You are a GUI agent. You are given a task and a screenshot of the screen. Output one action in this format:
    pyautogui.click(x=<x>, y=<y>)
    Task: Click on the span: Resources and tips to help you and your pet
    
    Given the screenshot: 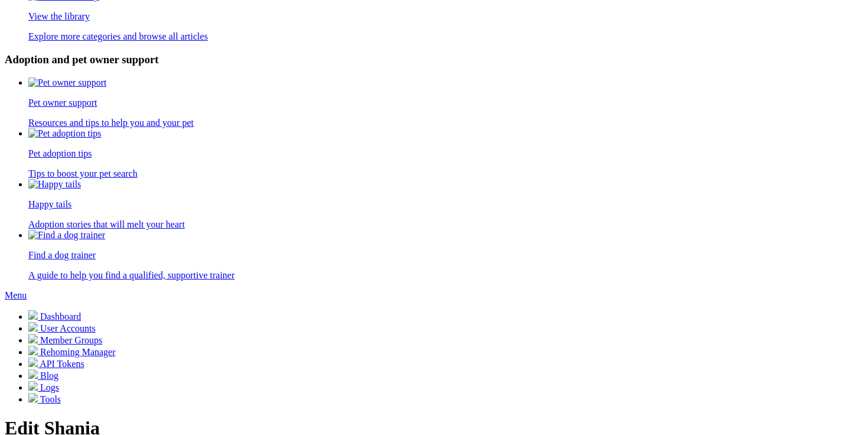 What is the action you would take?
    pyautogui.click(x=111, y=122)
    